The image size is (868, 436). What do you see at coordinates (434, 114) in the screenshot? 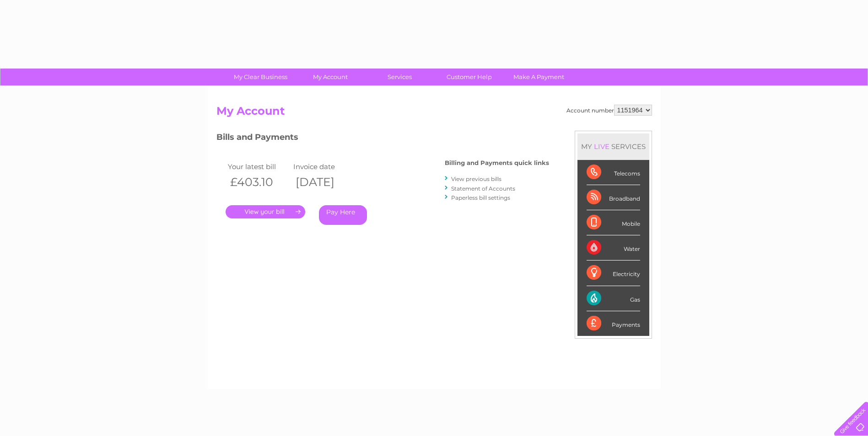
I see `h2: My Account` at bounding box center [434, 114].